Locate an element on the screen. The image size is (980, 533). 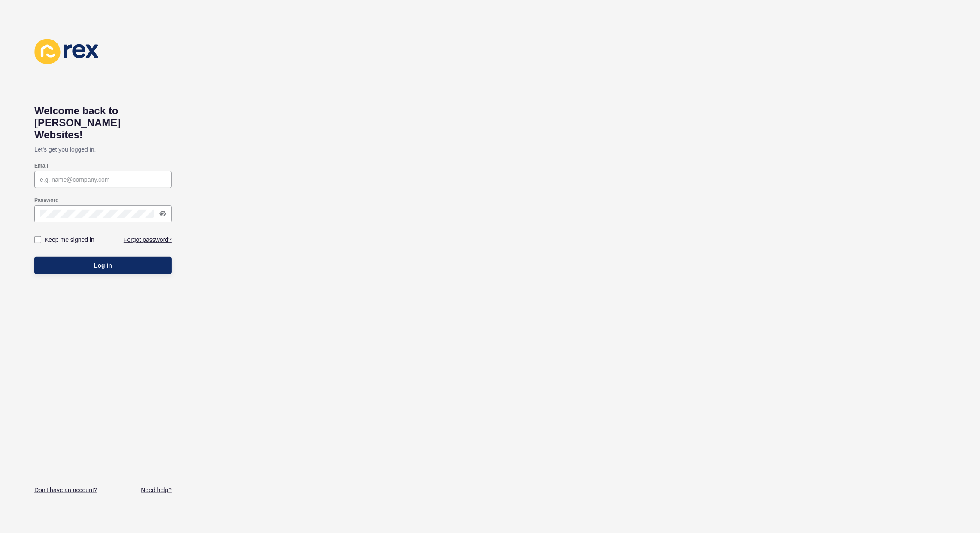
a: Need help? is located at coordinates (156, 490).